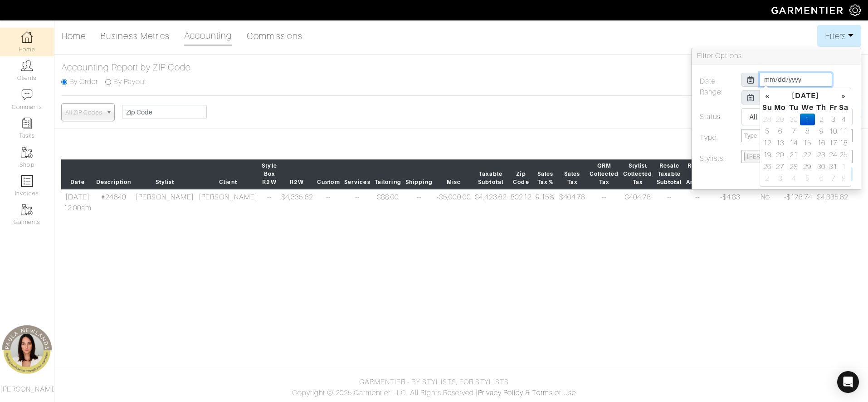  I want to click on th: Custom, so click(329, 174).